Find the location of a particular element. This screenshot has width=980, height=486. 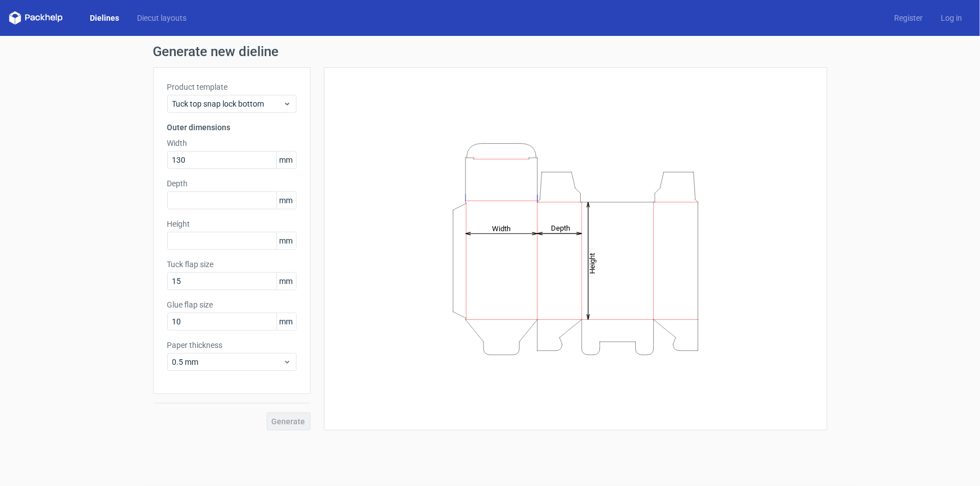

span: 0.5 mm is located at coordinates (227, 362).